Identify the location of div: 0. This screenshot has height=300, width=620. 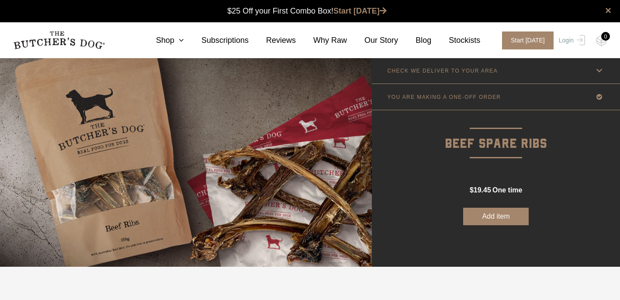
(605, 36).